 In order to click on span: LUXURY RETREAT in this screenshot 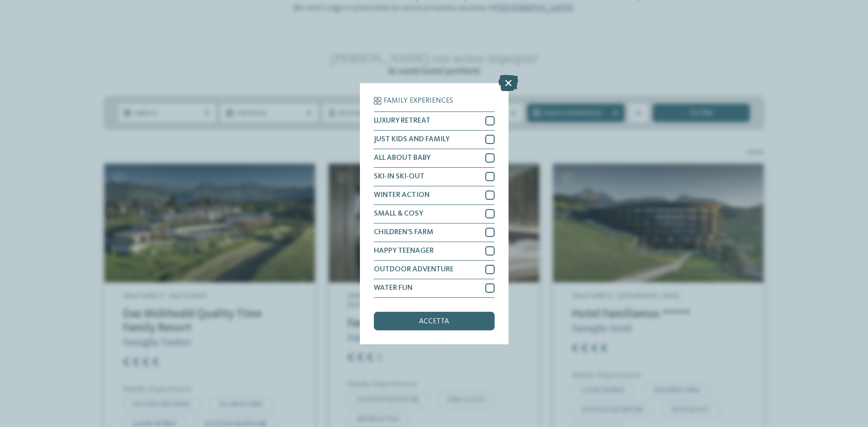, I will do `click(402, 121)`.